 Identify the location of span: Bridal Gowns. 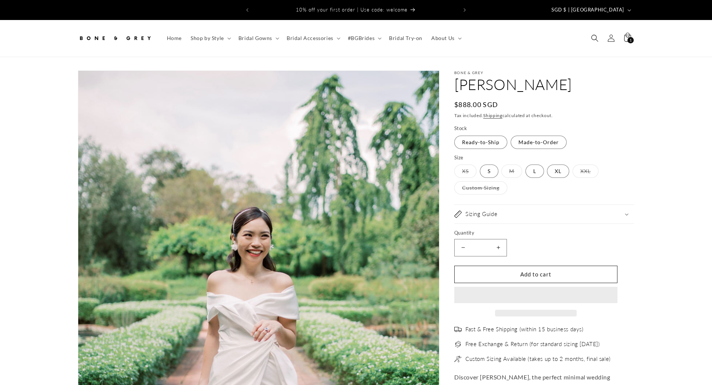
(255, 38).